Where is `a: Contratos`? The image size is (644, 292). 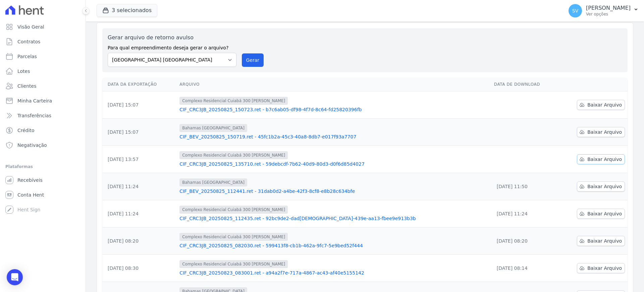
a: Contratos is located at coordinates (43, 41).